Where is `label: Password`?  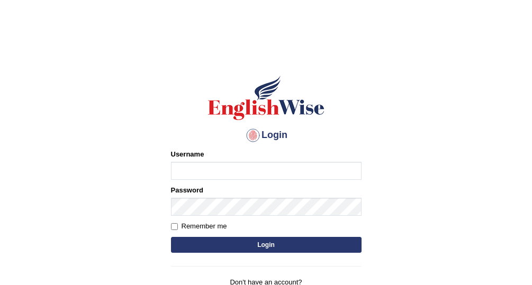 label: Password is located at coordinates (187, 190).